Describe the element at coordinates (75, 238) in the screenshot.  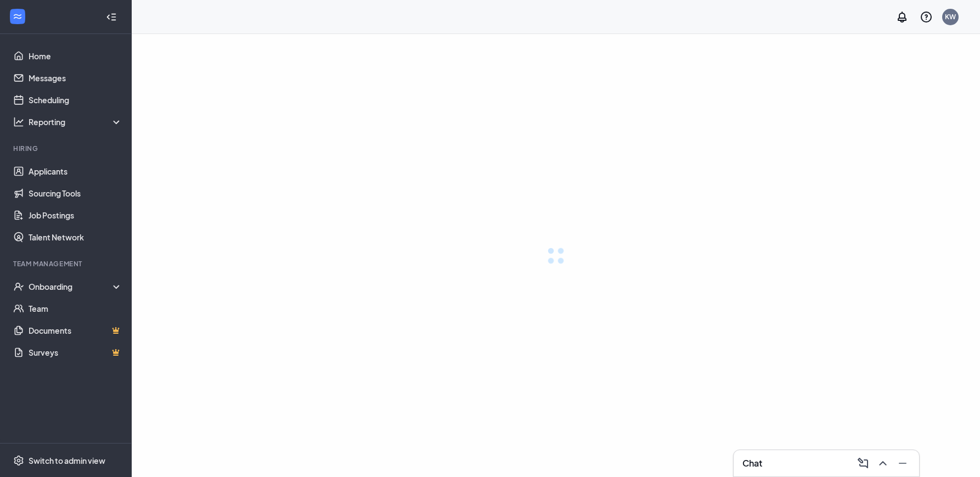
I see `a: Talent Network` at that location.